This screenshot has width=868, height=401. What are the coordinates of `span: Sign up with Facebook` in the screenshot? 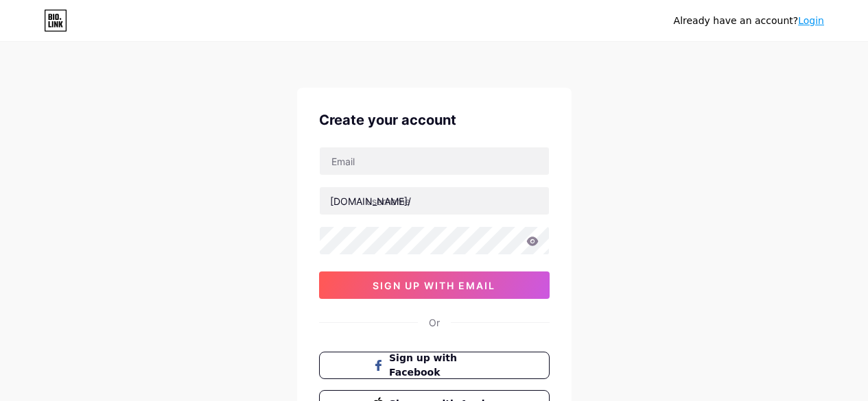 It's located at (442, 365).